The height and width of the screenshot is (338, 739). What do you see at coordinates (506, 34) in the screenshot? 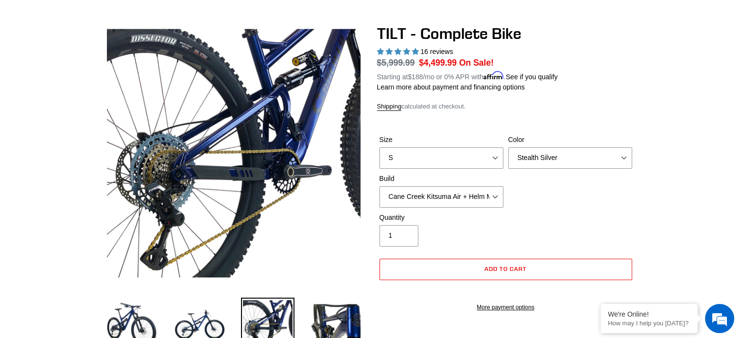
I see `h1: TILT - Complete Bike` at bounding box center [506, 34].